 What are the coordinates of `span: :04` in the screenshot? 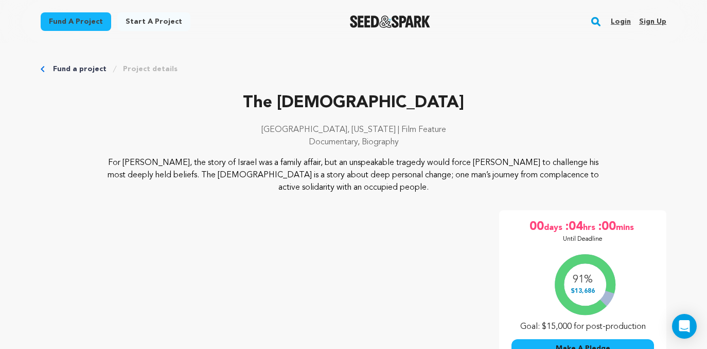 It's located at (574, 227).